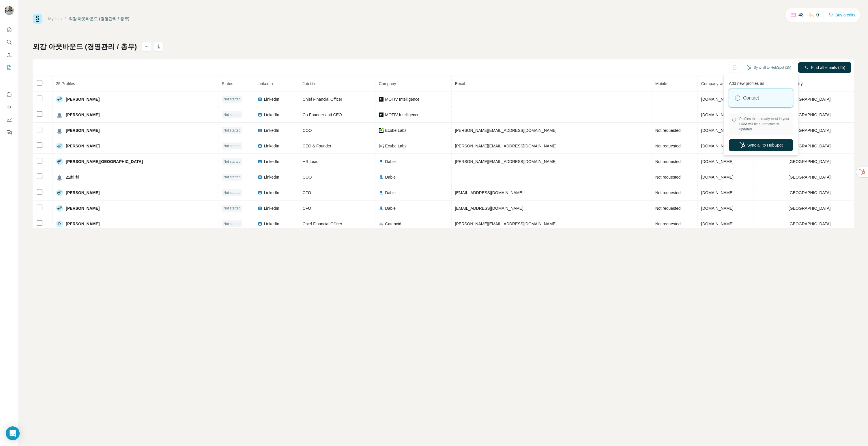  I want to click on span: CEO & Founder, so click(317, 146).